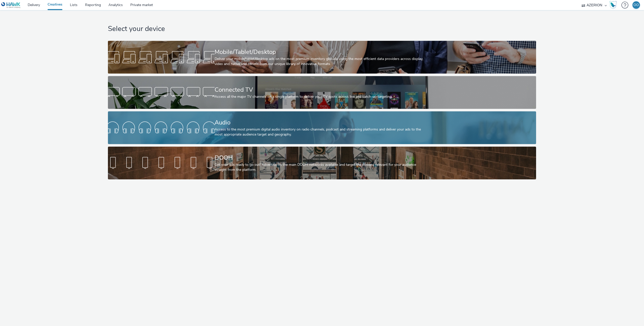 The width and height of the screenshot is (644, 326). Describe the element at coordinates (321, 123) in the screenshot. I see `div: Audio` at that location.